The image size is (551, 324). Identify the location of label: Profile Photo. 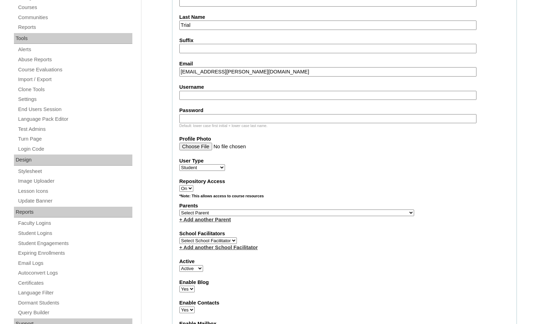
(344, 139).